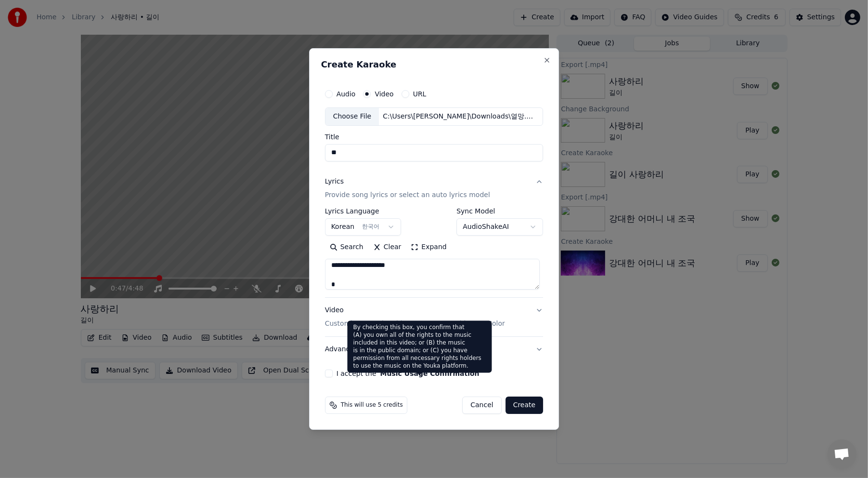 The height and width of the screenshot is (478, 868). I want to click on label: URL, so click(420, 94).